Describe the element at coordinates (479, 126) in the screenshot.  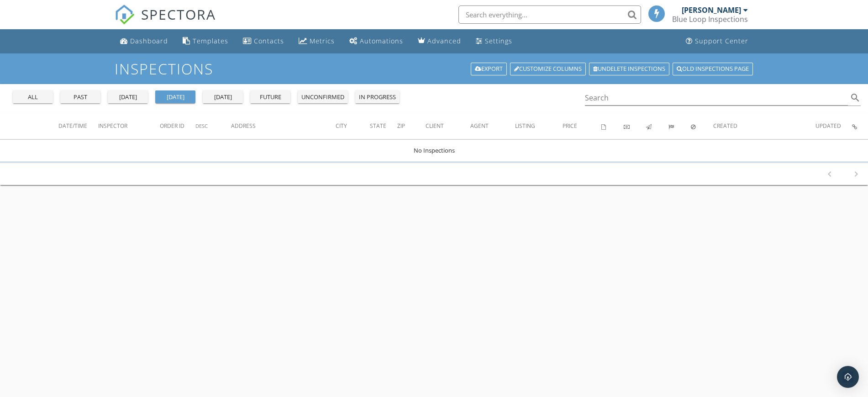
I see `span: Agent` at that location.